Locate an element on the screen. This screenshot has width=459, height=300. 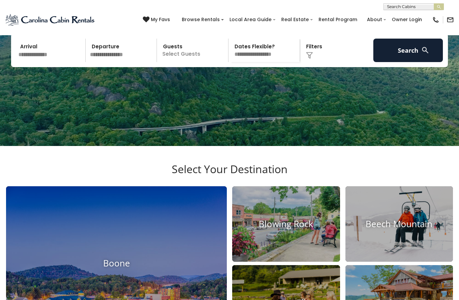
a: Beech Mountain is located at coordinates (399, 224).